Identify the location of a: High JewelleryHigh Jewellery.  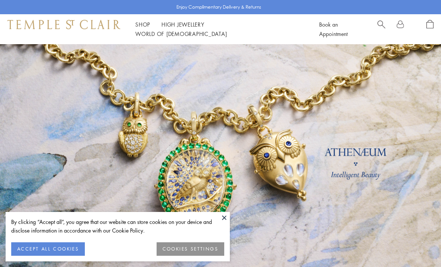
(183, 24).